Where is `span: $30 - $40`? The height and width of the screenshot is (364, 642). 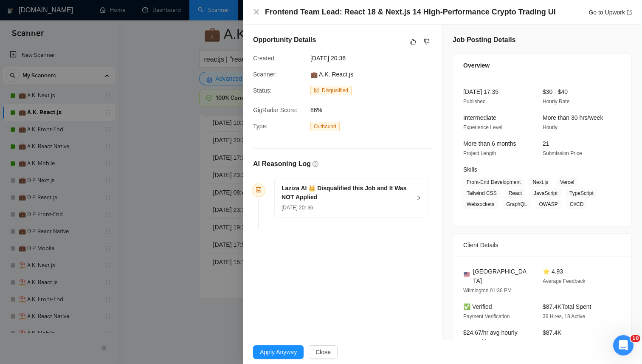 span: $30 - $40 is located at coordinates (556, 92).